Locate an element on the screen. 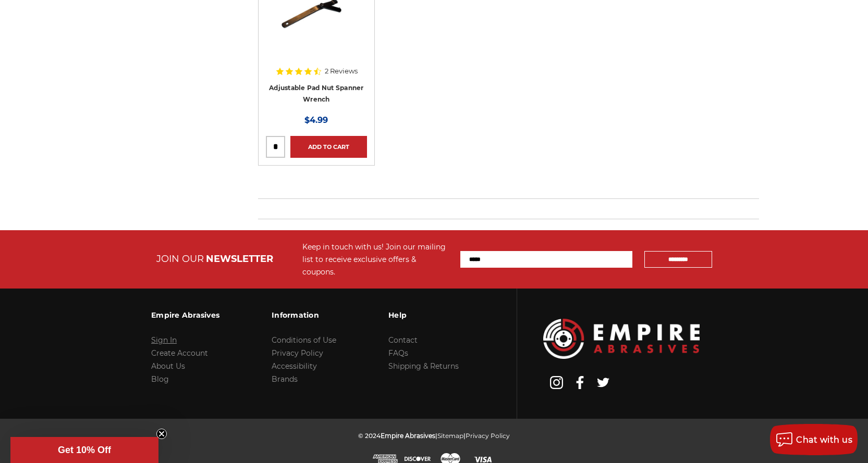  a: Accessibility is located at coordinates (294, 366).